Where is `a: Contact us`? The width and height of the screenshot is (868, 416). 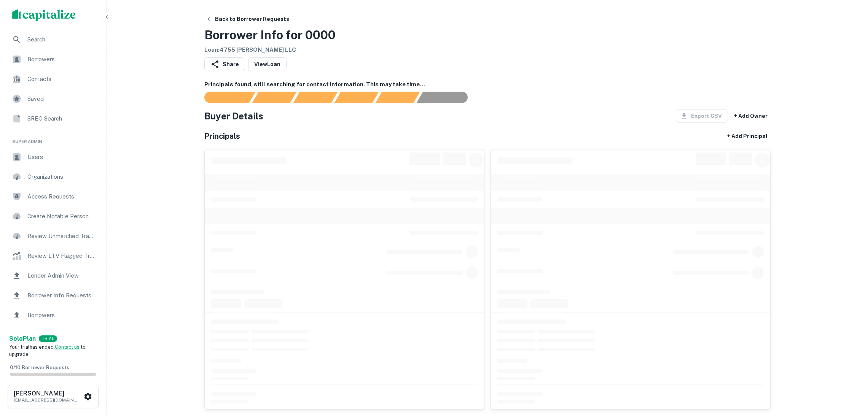 a: Contact us is located at coordinates (67, 347).